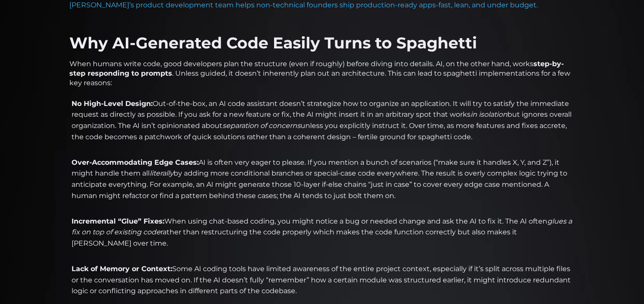 This screenshot has height=304, width=644. What do you see at coordinates (322, 126) in the screenshot?
I see `li: Out-of-the-box, an AI code assistant doesn’t strategize how to organize an application. It will t...` at bounding box center [322, 126].